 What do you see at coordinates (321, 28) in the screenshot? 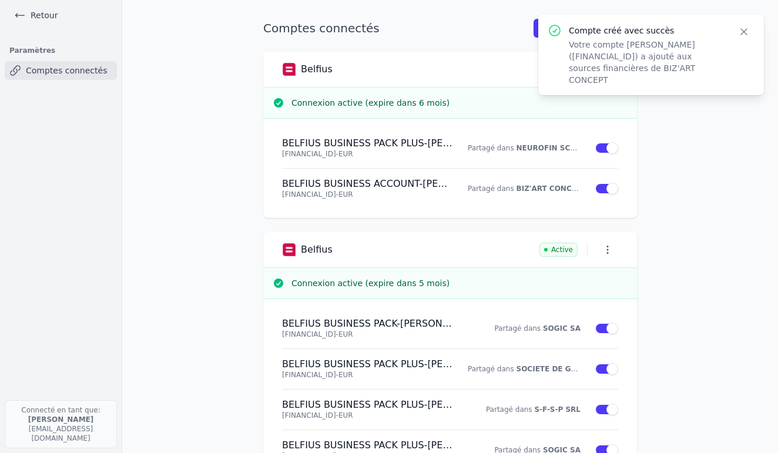
I see `h1: Comptes connectés` at bounding box center [321, 28].